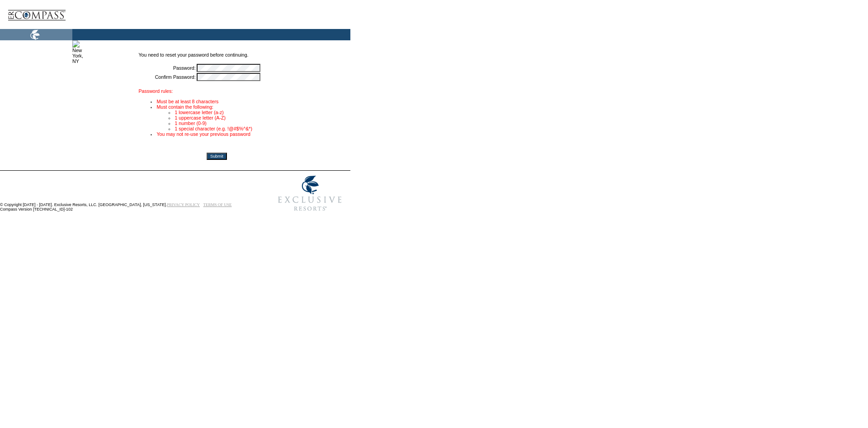  What do you see at coordinates (37, 15) in the screenshot?
I see `img: logoCompass.gif` at bounding box center [37, 15].